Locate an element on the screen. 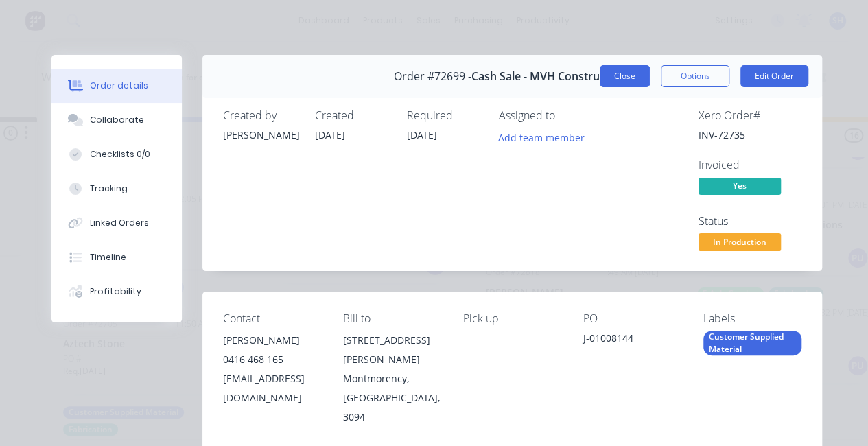  div: PO is located at coordinates (632, 319).